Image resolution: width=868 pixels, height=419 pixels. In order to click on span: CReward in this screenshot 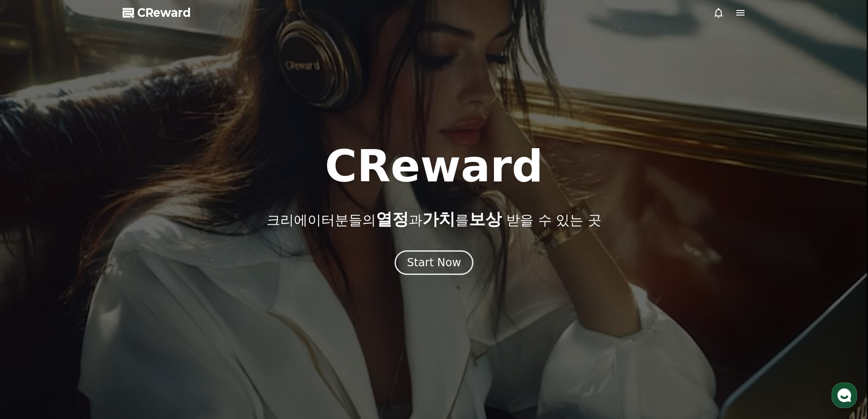, I will do `click(164, 13)`.